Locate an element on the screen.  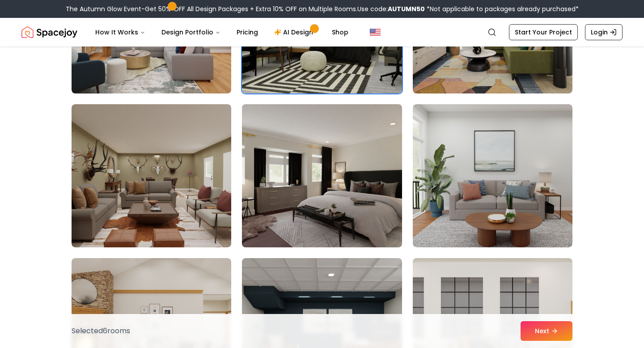
nav: Main is located at coordinates (222, 32).